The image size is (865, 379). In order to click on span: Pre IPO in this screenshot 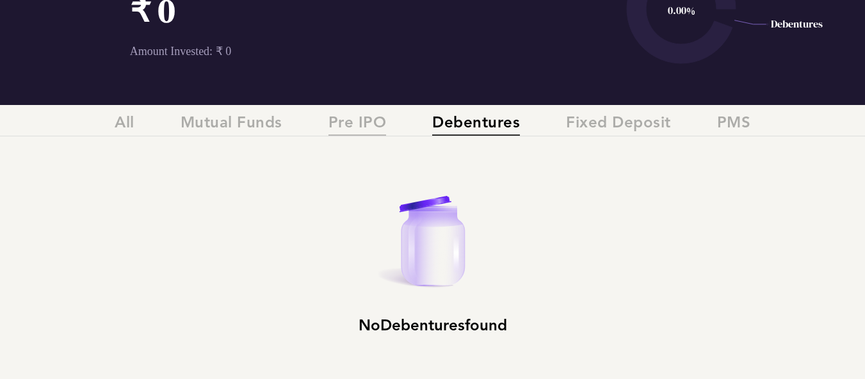, I will do `click(357, 125)`.